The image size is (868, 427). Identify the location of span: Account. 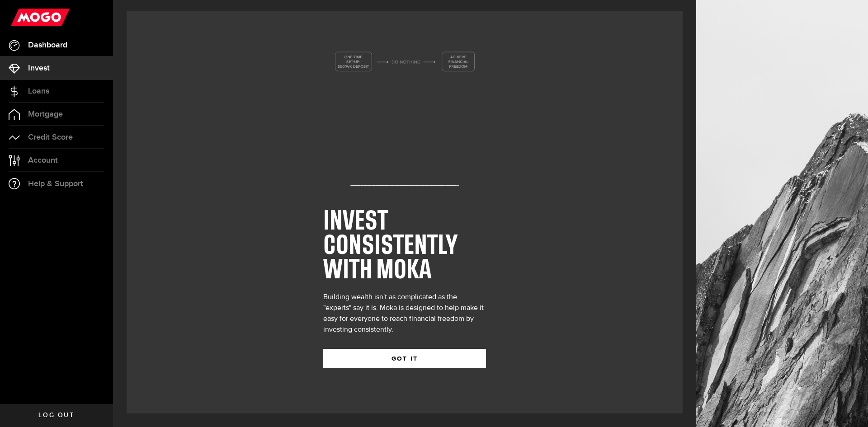
(43, 161).